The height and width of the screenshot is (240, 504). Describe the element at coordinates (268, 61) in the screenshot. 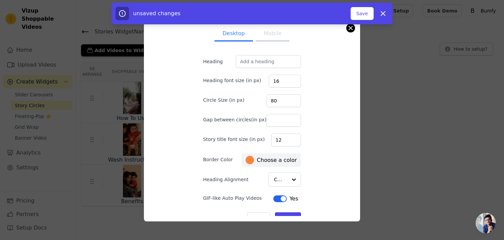

I see `input: Add a heading` at that location.